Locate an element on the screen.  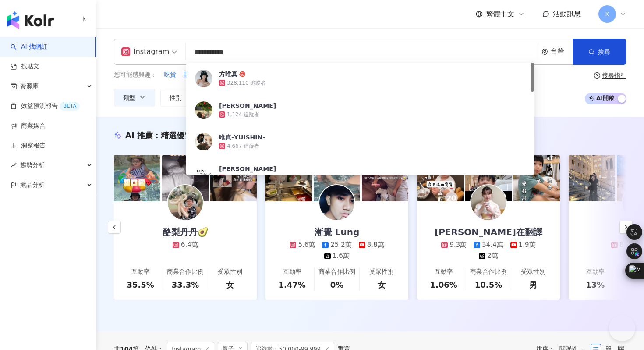
div: 9.3萬 is located at coordinates (458, 245).